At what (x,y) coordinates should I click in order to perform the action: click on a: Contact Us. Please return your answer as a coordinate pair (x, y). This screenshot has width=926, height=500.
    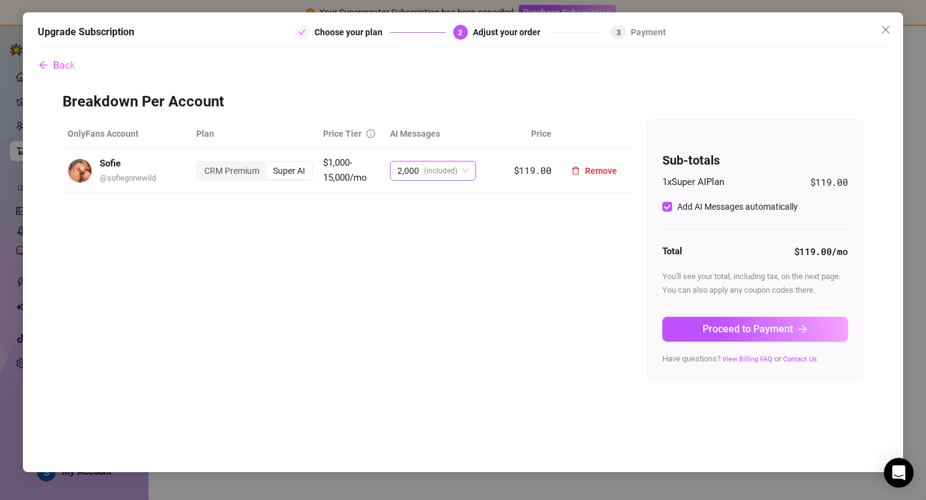
    Looking at the image, I should click on (799, 359).